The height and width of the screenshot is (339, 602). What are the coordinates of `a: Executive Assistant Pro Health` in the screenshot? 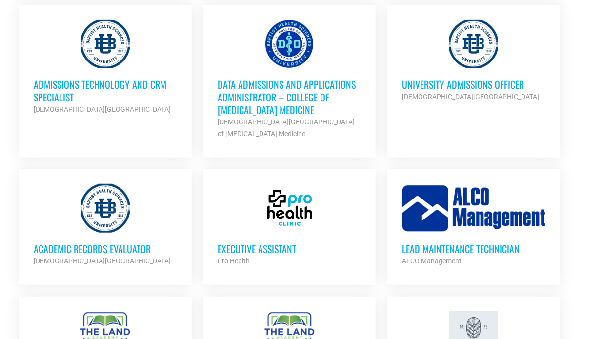 It's located at (289, 225).